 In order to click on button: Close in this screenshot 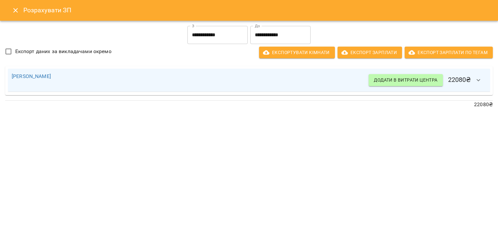, I will do `click(16, 10)`.